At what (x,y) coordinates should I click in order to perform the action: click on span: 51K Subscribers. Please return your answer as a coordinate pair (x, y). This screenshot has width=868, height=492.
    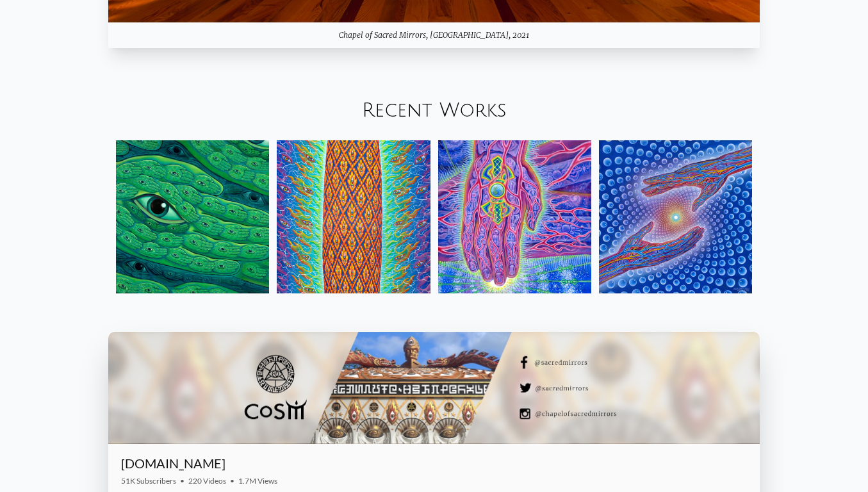
    Looking at the image, I should click on (149, 480).